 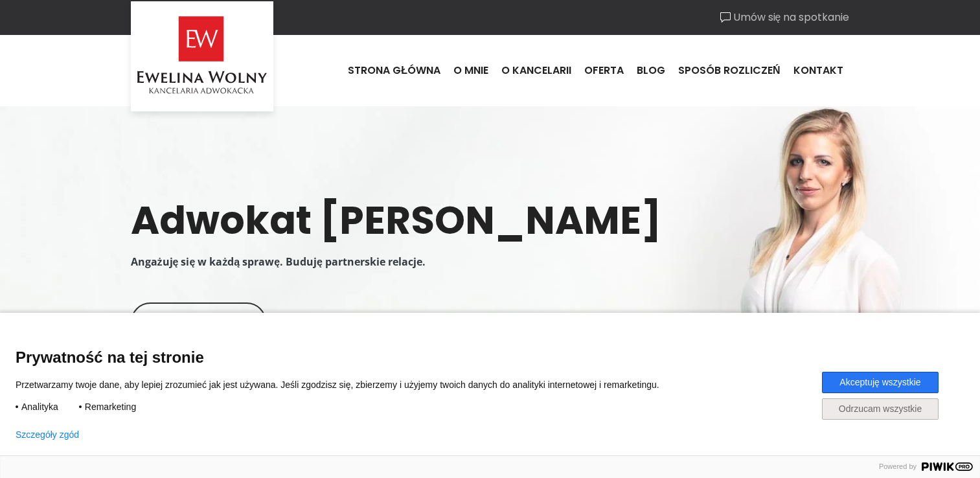 I want to click on button: Akceptuję wszystkie, so click(x=880, y=383).